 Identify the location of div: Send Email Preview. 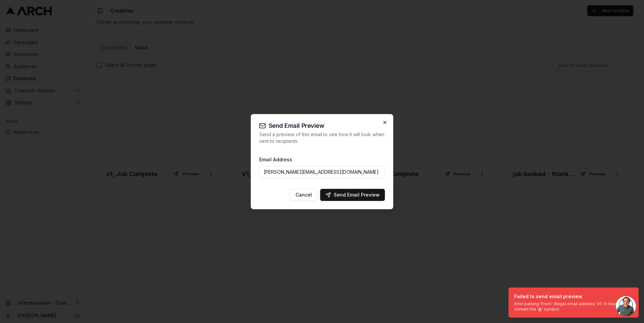
(353, 195).